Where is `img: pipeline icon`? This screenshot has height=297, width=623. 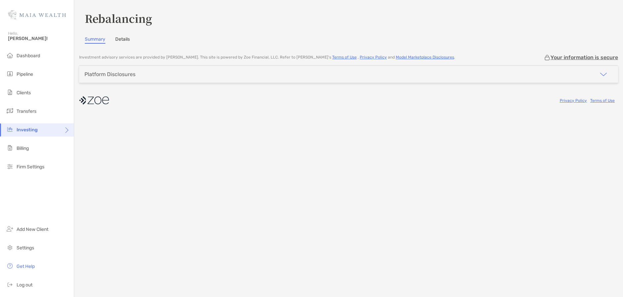 img: pipeline icon is located at coordinates (10, 74).